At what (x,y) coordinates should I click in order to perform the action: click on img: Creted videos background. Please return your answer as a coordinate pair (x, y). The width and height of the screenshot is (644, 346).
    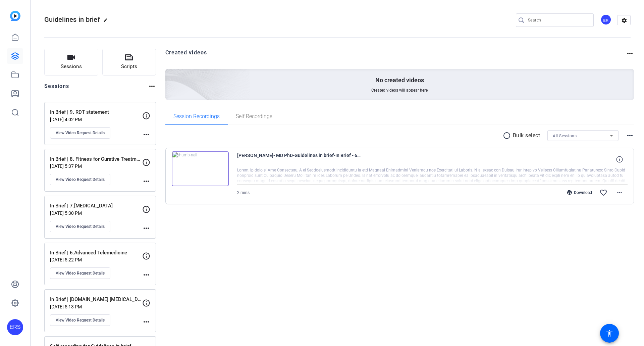
    Looking at the image, I should click on (170, 75).